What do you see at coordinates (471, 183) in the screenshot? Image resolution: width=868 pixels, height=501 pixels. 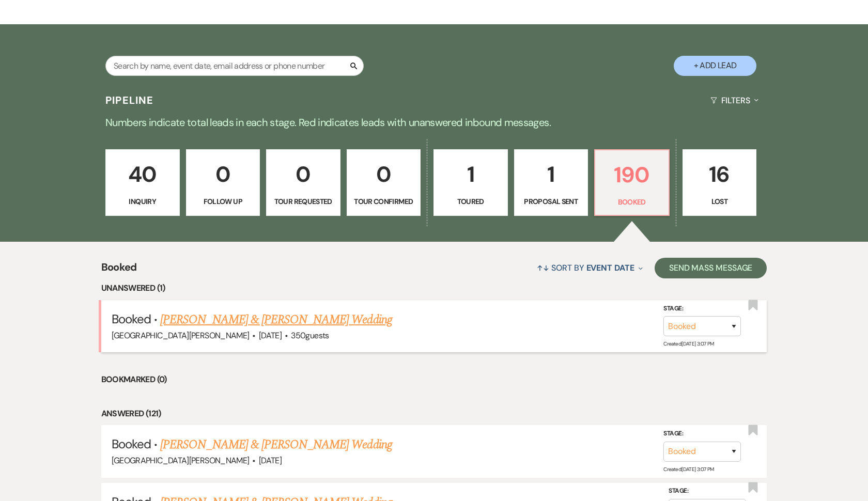 I see `a: 1Toured` at bounding box center [471, 183].